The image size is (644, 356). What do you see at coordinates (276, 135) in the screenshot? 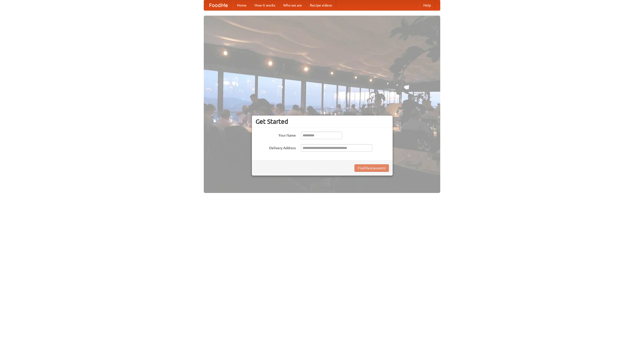
I see `label: Your Name` at bounding box center [276, 135].